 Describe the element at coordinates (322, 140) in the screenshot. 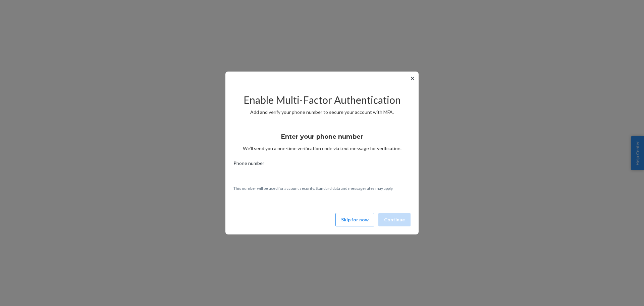

I see `div: We’ll send you a one-time verification code via text message for verification.` at that location.